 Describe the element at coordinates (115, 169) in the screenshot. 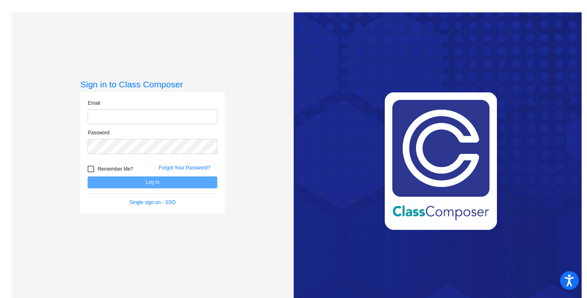

I see `span: Remember Me?` at that location.